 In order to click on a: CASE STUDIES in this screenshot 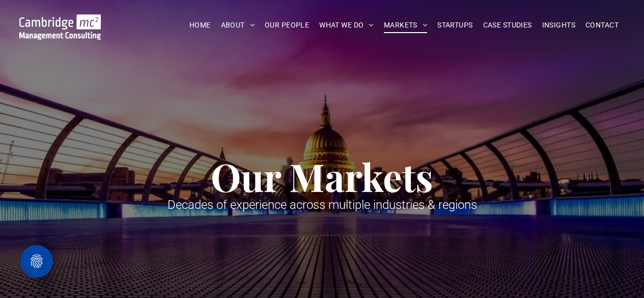, I will do `click(508, 25)`.